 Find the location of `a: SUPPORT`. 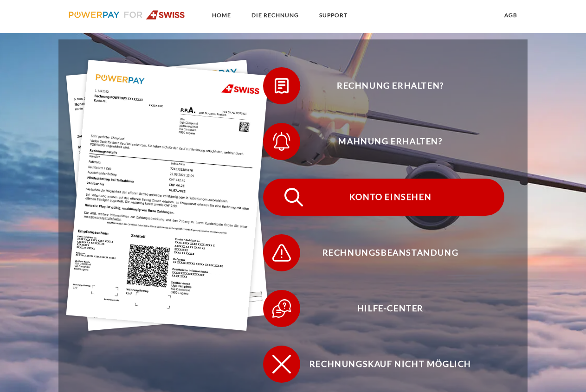

a: SUPPORT is located at coordinates (333, 15).